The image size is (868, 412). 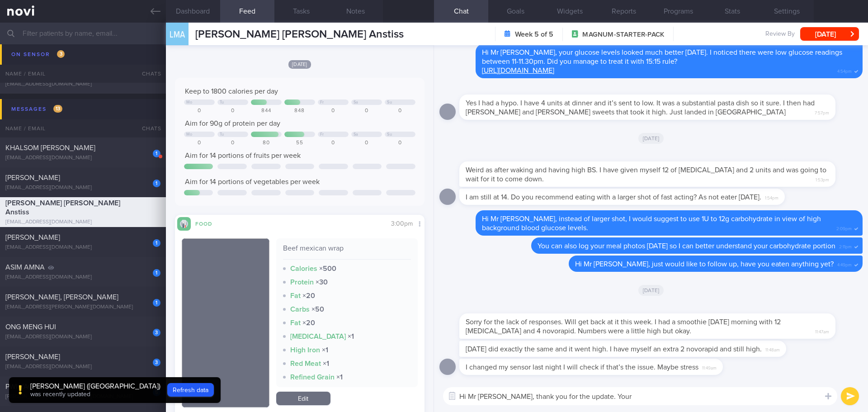 What do you see at coordinates (252, 182) in the screenshot?
I see `span: Aim for 14 portions of vegetables per week` at bounding box center [252, 182].